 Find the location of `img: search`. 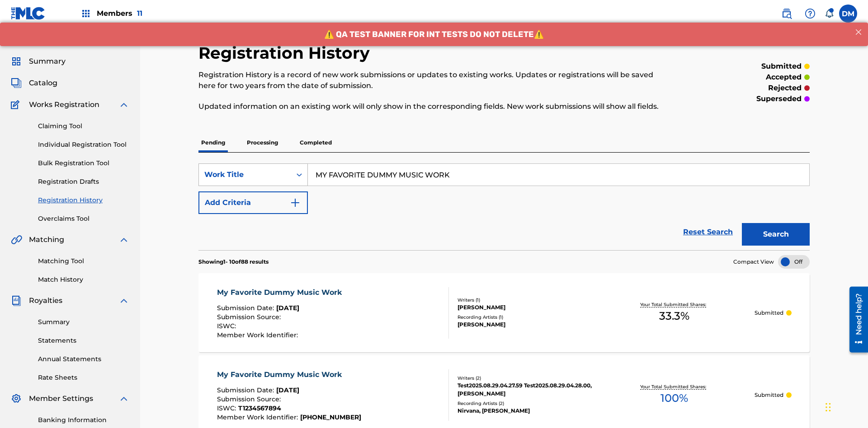

img: search is located at coordinates (787, 14).